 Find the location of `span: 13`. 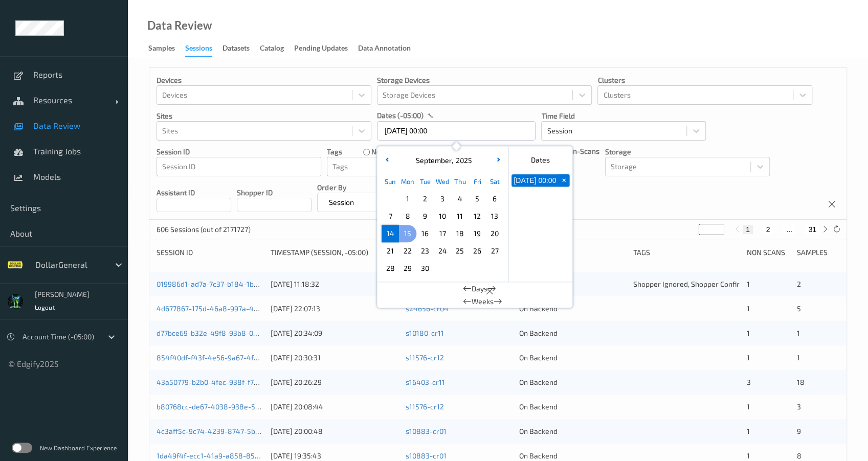

span: 13 is located at coordinates (494, 216).